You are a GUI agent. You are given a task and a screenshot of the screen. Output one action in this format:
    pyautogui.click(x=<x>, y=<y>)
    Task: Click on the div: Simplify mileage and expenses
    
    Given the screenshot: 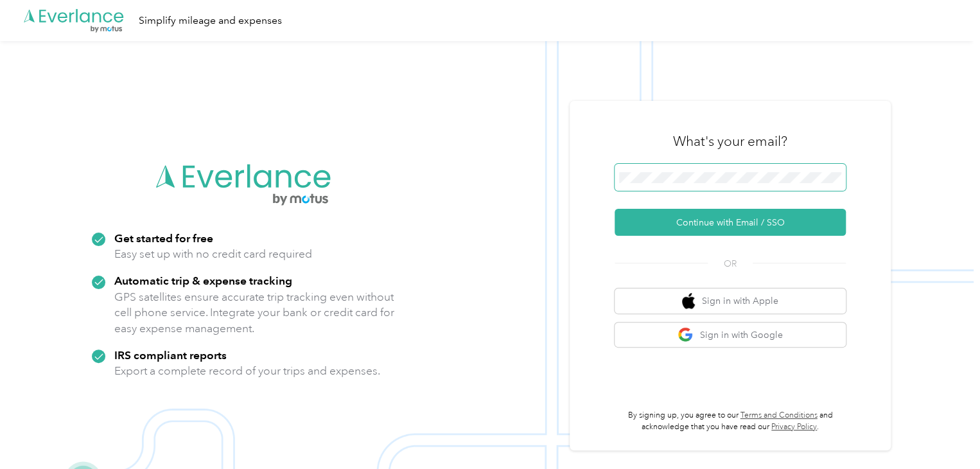 What is the action you would take?
    pyautogui.click(x=210, y=20)
    